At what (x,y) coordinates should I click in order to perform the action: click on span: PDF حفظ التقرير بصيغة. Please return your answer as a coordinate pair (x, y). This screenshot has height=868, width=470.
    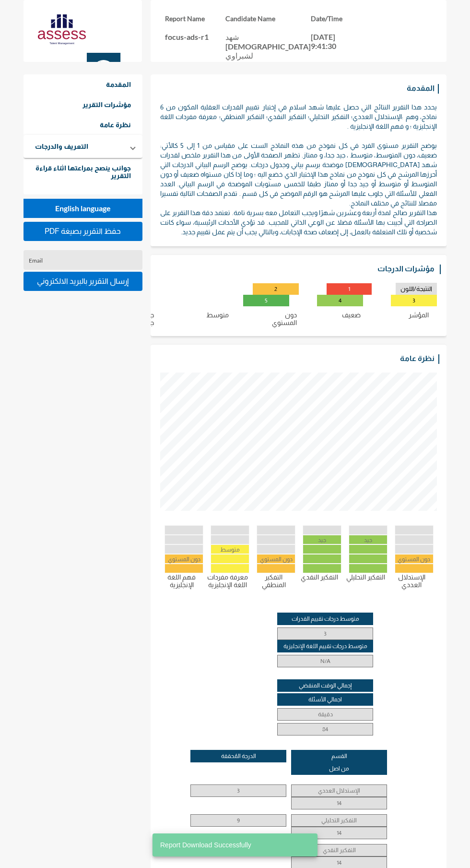
    Looking at the image, I should click on (83, 231).